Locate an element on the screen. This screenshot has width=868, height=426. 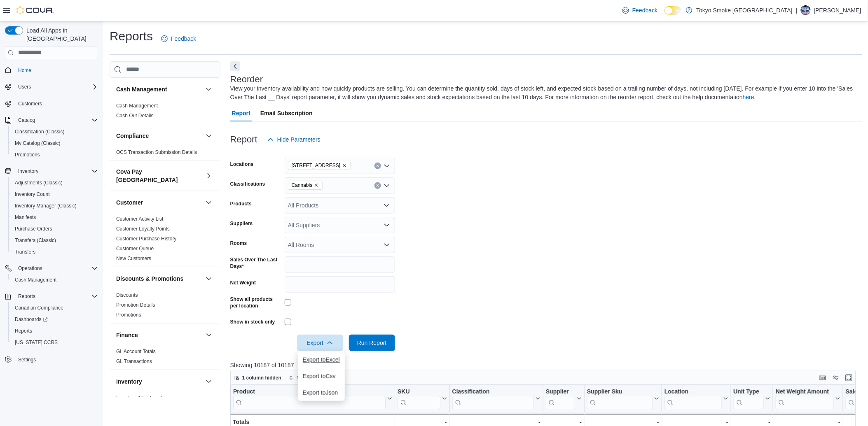
button: Customer is located at coordinates (209, 203).